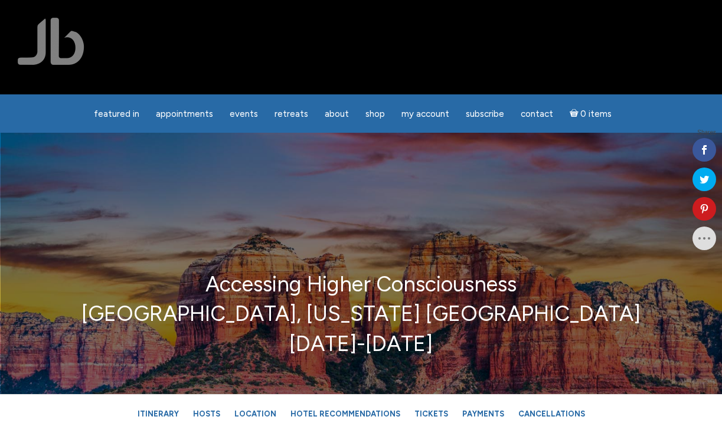 The height and width of the screenshot is (433, 722). I want to click on a: Jamie Butler. The Everyday Medium, so click(51, 41).